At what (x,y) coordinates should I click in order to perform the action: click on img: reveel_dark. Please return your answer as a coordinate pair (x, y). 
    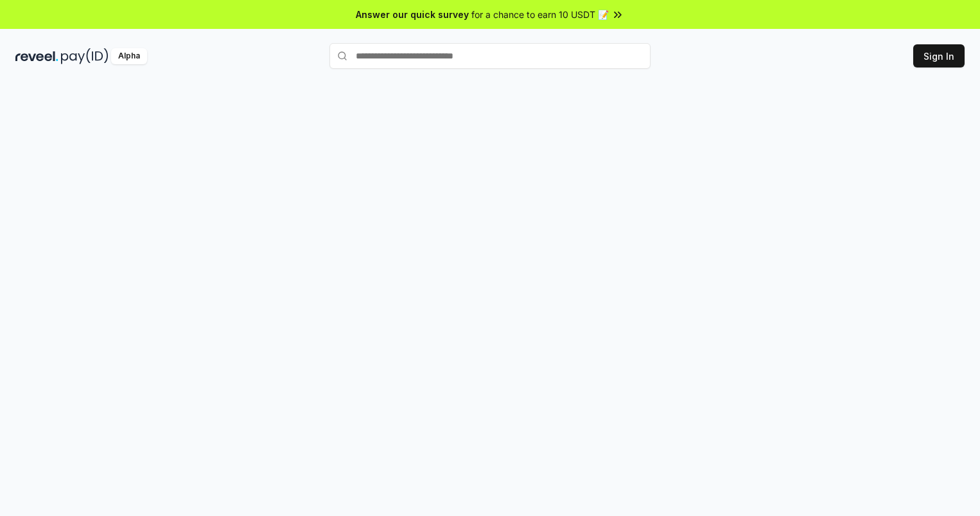
    Looking at the image, I should click on (37, 56).